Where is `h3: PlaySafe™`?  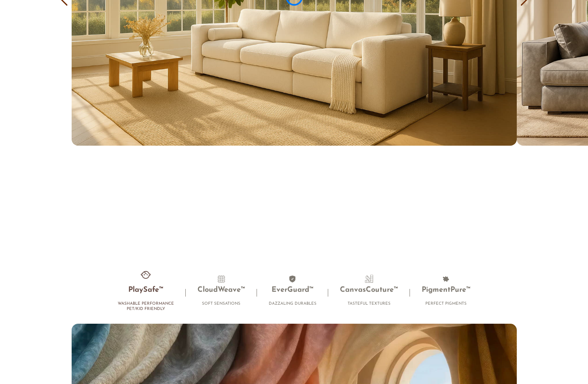 h3: PlaySafe™ is located at coordinates (146, 290).